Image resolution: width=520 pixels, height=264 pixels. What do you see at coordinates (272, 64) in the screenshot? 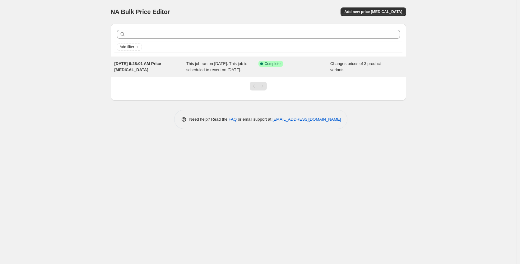
I see `span: Complete` at bounding box center [272, 64].